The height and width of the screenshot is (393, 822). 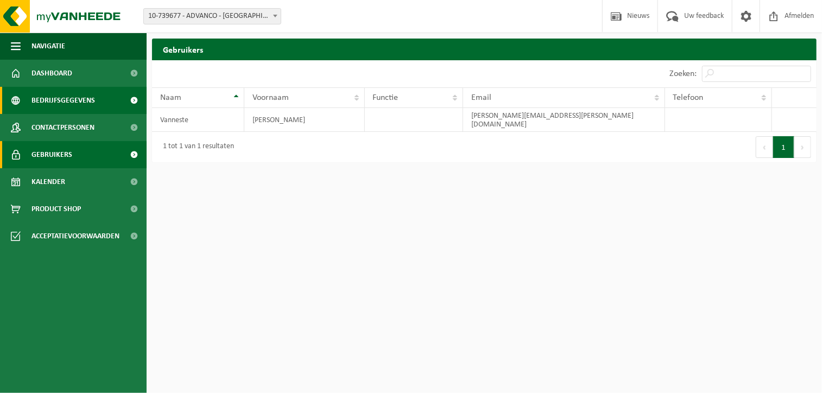 I want to click on span: Dashboard, so click(x=52, y=73).